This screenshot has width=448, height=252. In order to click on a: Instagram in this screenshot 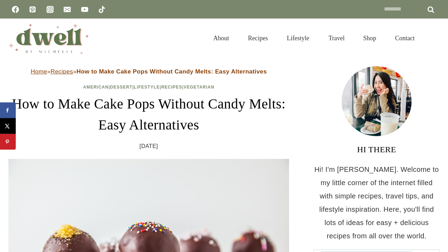, I will do `click(50, 9)`.